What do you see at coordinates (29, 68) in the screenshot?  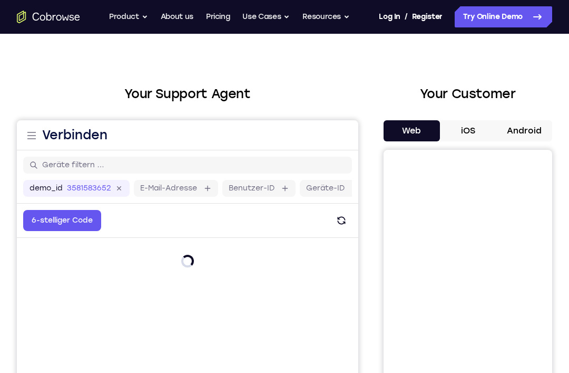 I see `label: demo_id` at bounding box center [29, 68].